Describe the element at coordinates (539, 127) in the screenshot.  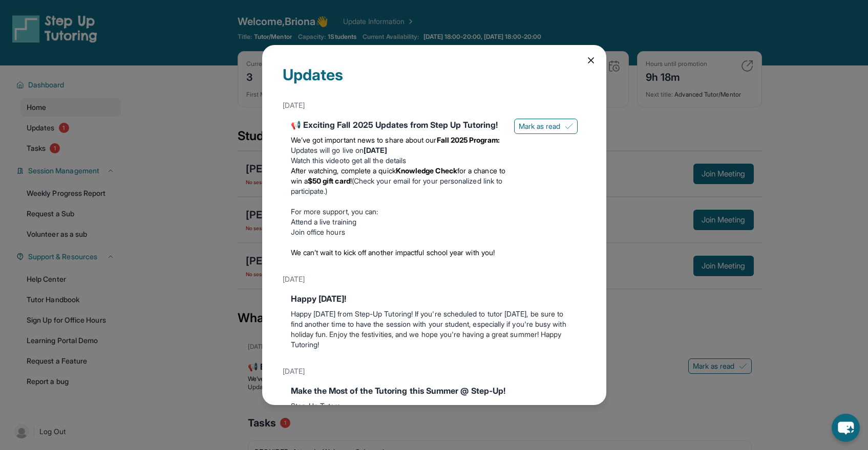
I see `span: Mark as read` at that location.